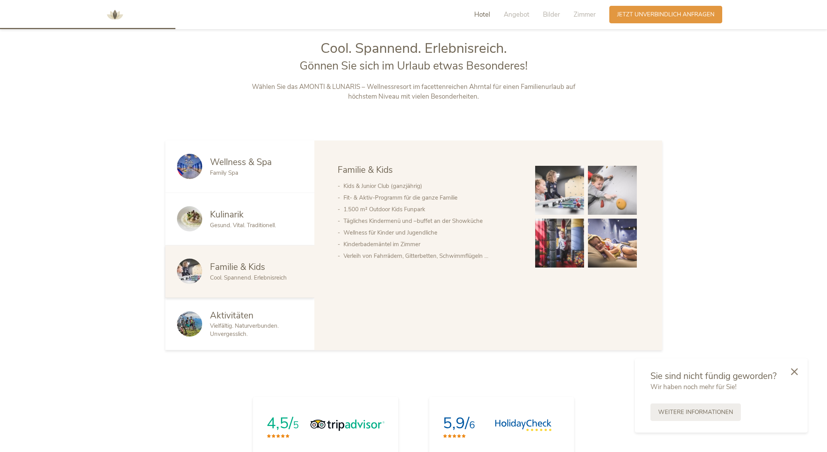 The image size is (827, 452). Describe the element at coordinates (413, 92) in the screenshot. I see `p: Wählen Sie das AMONTI & LUNARIS – Wellnessresort im facettenreichen Ahrntal für einen Familienurl...` at that location.